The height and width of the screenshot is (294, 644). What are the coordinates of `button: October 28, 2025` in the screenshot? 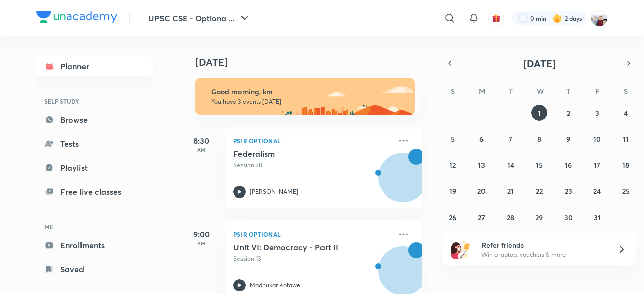 It's located at (511, 217).